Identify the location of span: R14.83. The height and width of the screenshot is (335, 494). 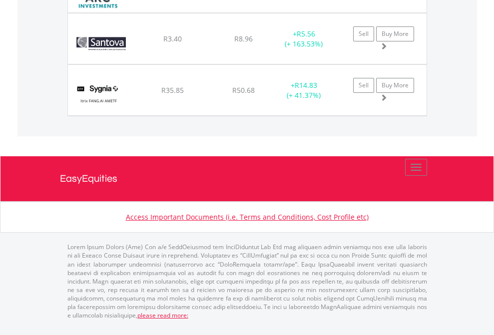
(305, 85).